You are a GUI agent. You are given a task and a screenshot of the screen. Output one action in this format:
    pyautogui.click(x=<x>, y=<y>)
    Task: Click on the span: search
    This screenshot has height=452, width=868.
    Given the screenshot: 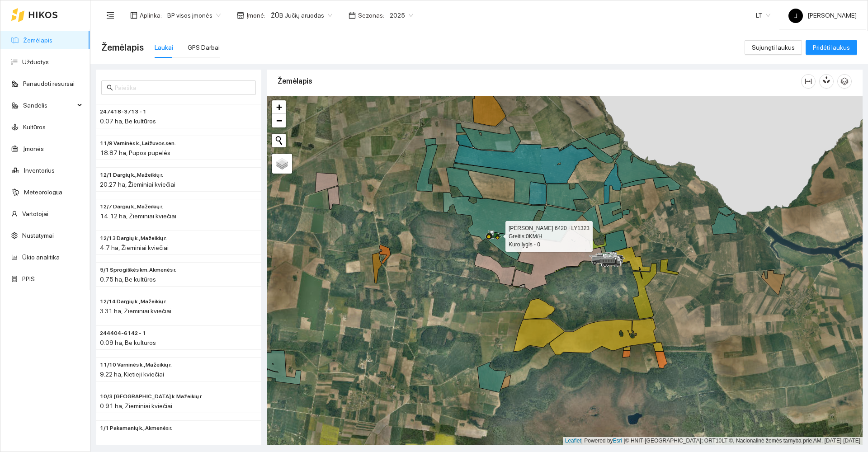 What is the action you would take?
    pyautogui.click(x=110, y=88)
    